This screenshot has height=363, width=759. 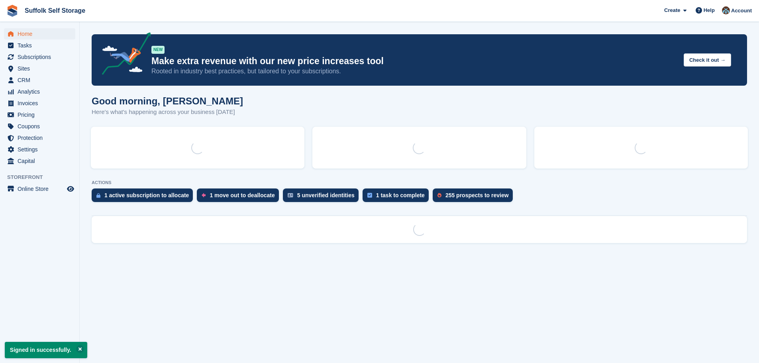 I want to click on span: Pricing, so click(x=41, y=115).